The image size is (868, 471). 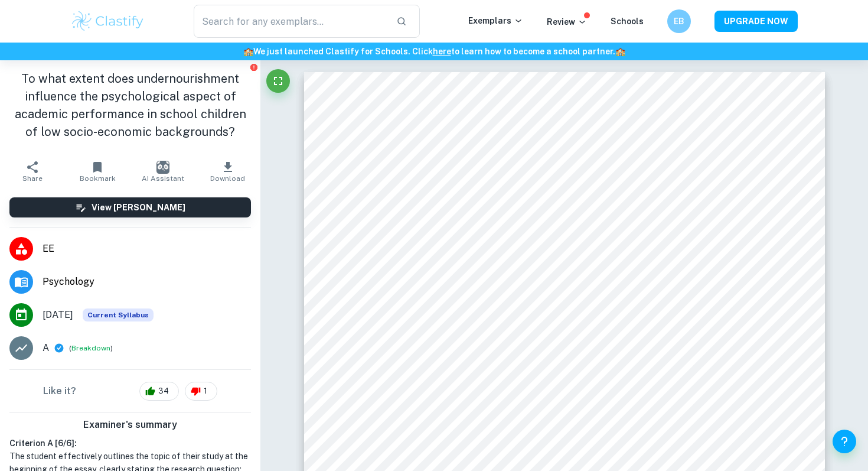 I want to click on input: Search for any exemplars..., so click(x=290, y=21).